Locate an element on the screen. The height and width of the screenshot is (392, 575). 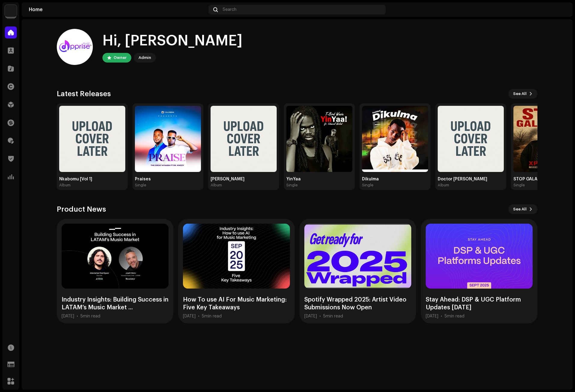
div: Home is located at coordinates (118, 10).